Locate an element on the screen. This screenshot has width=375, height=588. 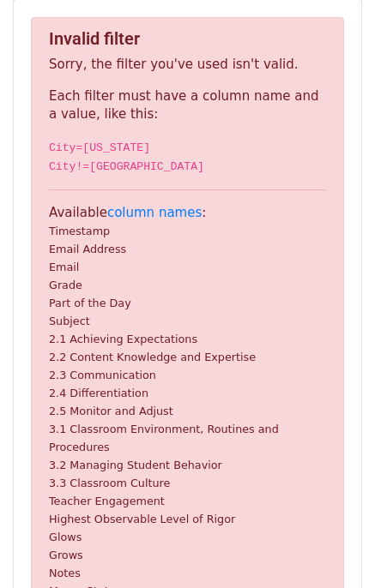
small: 3.2 Managing Student Behavior is located at coordinates (136, 465).